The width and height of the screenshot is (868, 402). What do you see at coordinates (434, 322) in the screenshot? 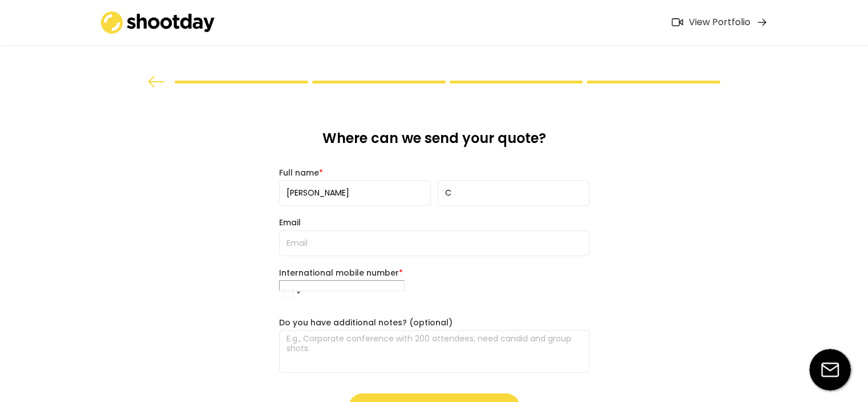
I see `div: Do you have additional notes? (optional)` at bounding box center [434, 322].